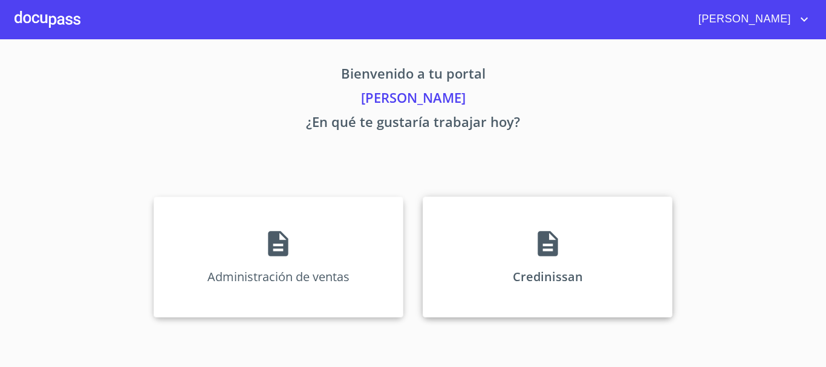  Describe the element at coordinates (413, 76) in the screenshot. I see `p: Bienvenido a tu portal` at that location.